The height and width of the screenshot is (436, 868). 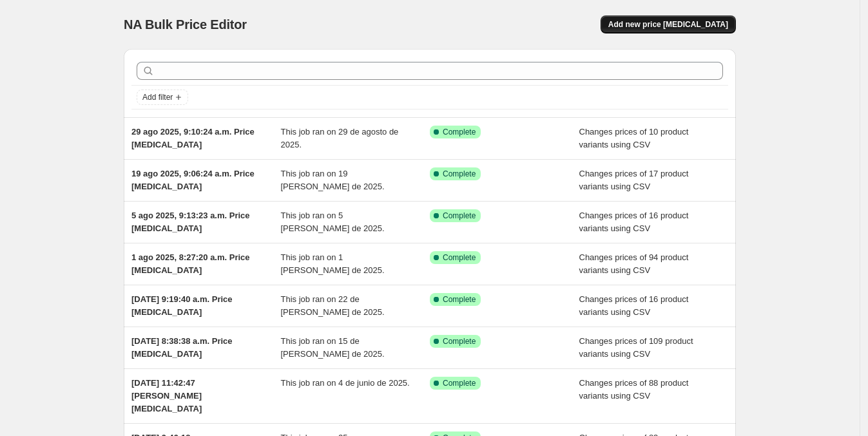 I want to click on span: Changes prices of 109 product variants using CSV, so click(x=637, y=347).